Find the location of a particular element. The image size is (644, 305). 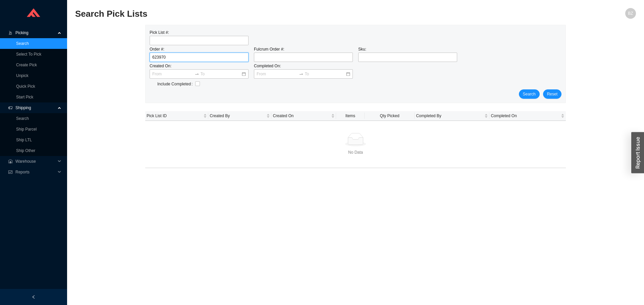

div: Sku: is located at coordinates (408, 54).